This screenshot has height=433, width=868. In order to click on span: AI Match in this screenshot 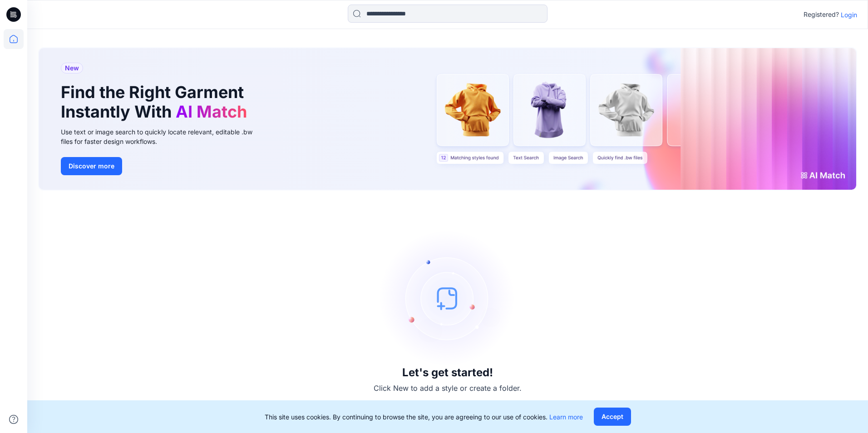, I will do `click(211, 111)`.